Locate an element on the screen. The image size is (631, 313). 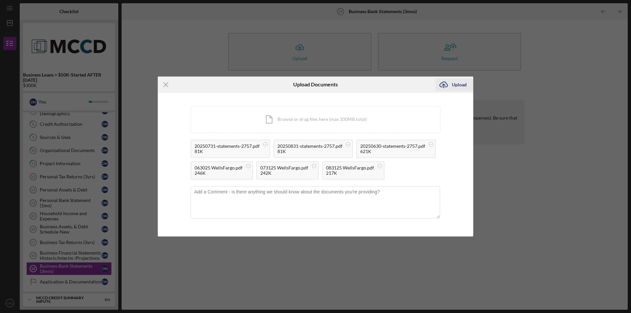
div: 063025 WellsFargo.pdf is located at coordinates (219, 168).